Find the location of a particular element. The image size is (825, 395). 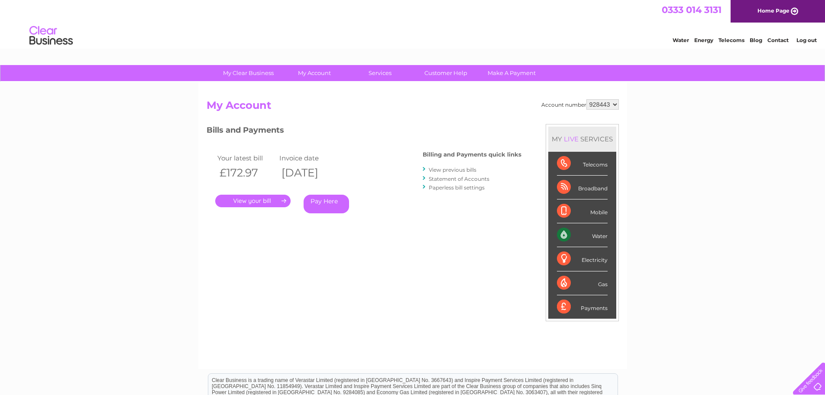

a: My Clear Business is located at coordinates (248, 73).